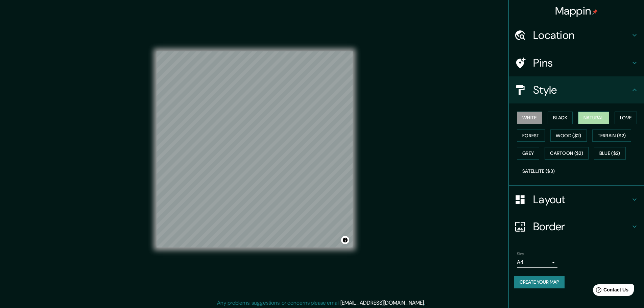 The width and height of the screenshot is (644, 308). Describe the element at coordinates (582, 199) in the screenshot. I see `h4: Layout` at that location.